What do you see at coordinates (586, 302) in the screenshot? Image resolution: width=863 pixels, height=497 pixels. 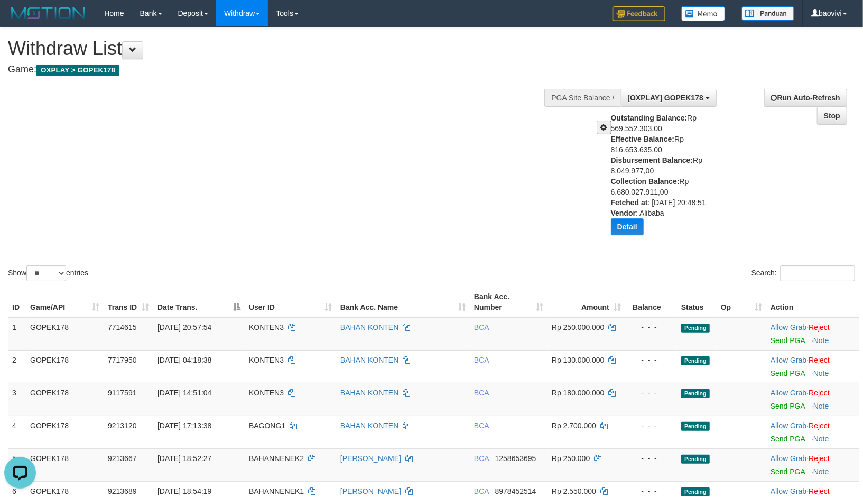 I see `th: Amount: activate to sort column ascending` at bounding box center [586, 302].